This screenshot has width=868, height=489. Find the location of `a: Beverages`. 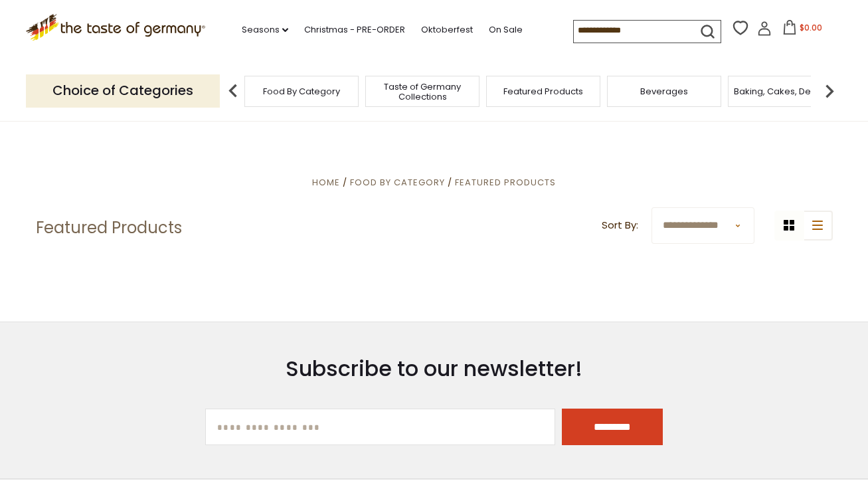

a: Beverages is located at coordinates (664, 91).